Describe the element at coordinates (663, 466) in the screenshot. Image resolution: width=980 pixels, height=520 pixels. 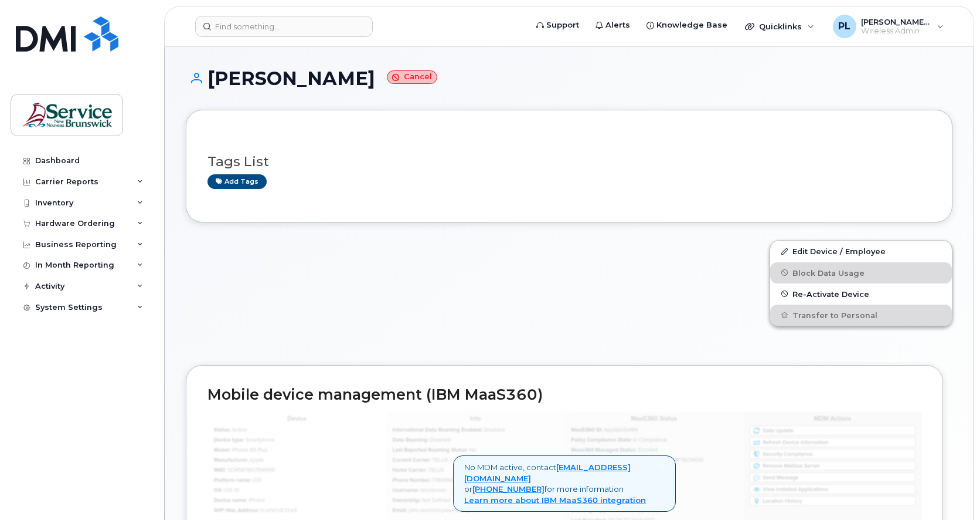
I see `a: Close` at that location.